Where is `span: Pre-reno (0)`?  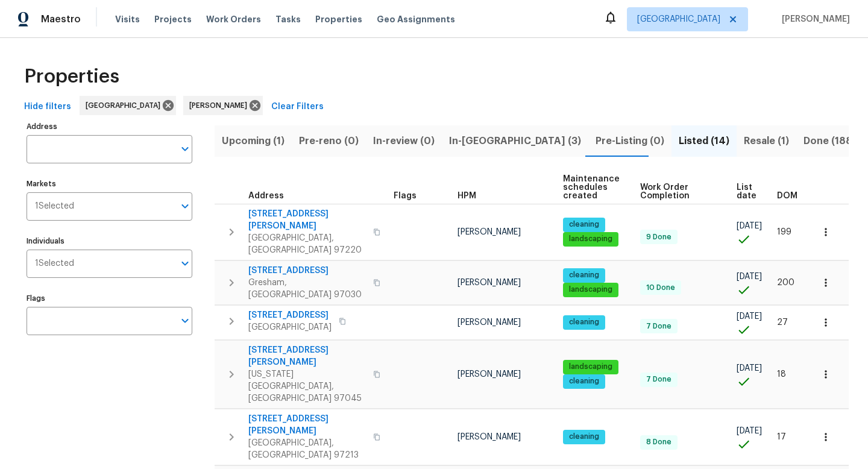
span: Pre-reno (0) is located at coordinates (328, 141).